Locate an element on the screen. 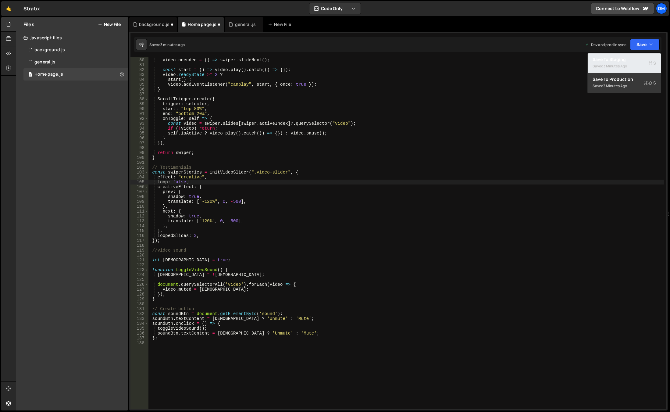  div: 136 is located at coordinates (139, 333).